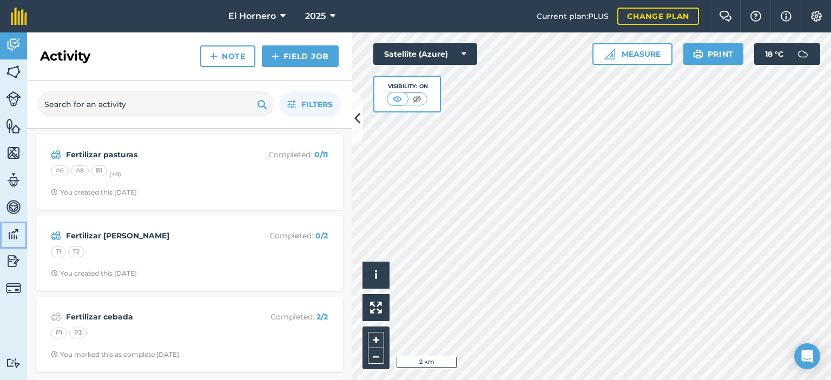 The image size is (831, 380). What do you see at coordinates (80, 171) in the screenshot?
I see `div: A8` at bounding box center [80, 171].